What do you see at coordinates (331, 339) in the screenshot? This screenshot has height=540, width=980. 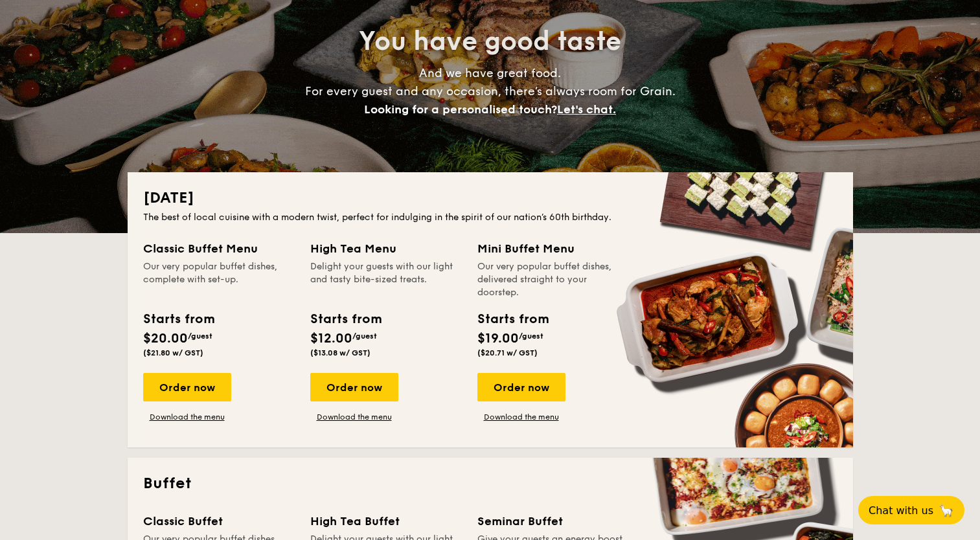 I see `span: $12.00` at bounding box center [331, 339].